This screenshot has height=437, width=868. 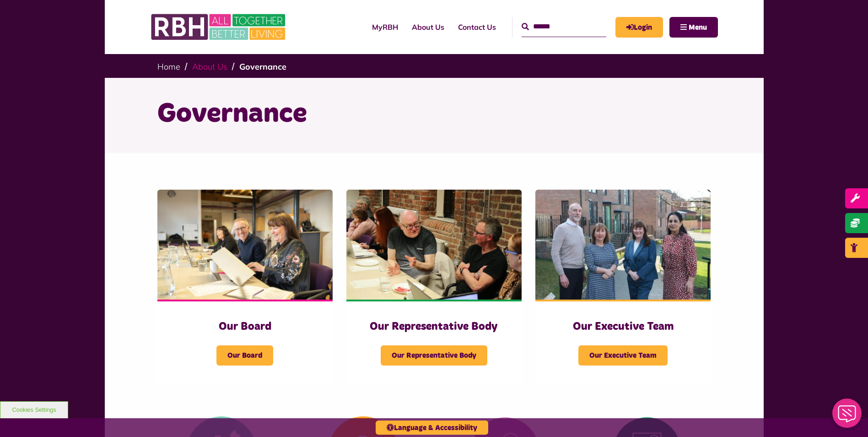 What do you see at coordinates (434, 114) in the screenshot?
I see `h1: Governance` at bounding box center [434, 114].